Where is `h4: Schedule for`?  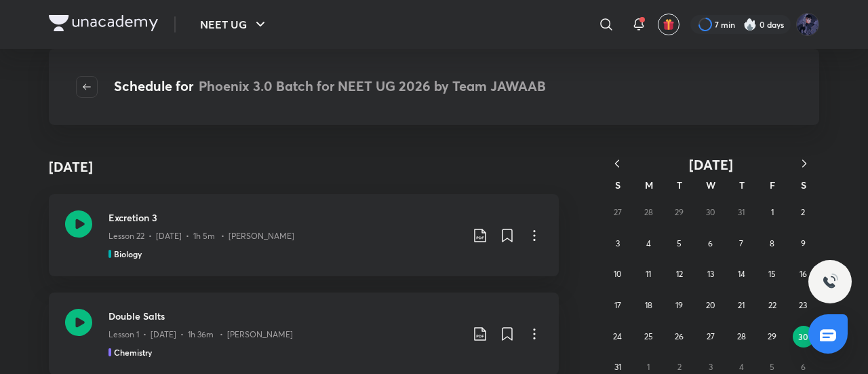
h4: Schedule for is located at coordinates (329, 87).